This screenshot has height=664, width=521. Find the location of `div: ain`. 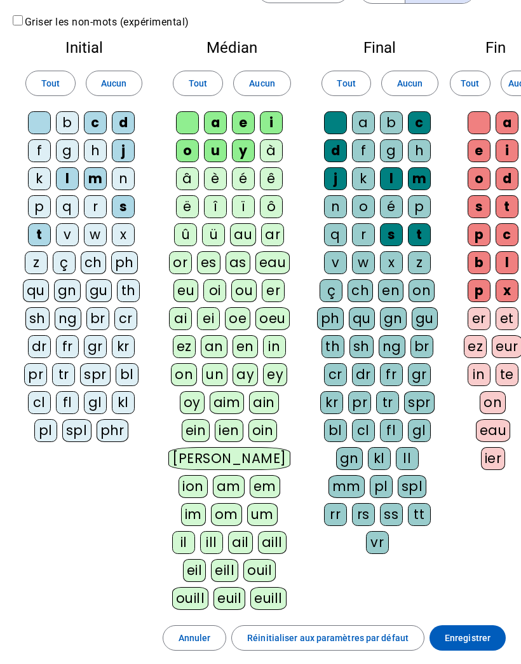

div: ain is located at coordinates (264, 402).